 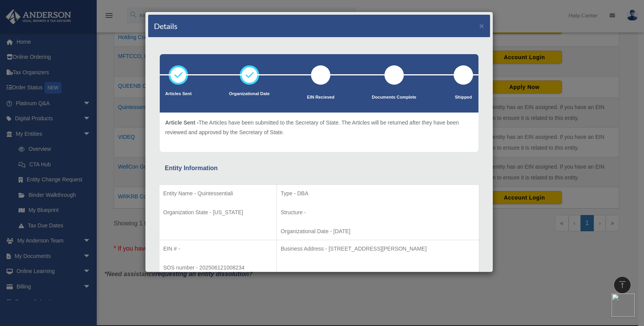 What do you see at coordinates (463, 97) in the screenshot?
I see `p: Shipped` at bounding box center [463, 97].